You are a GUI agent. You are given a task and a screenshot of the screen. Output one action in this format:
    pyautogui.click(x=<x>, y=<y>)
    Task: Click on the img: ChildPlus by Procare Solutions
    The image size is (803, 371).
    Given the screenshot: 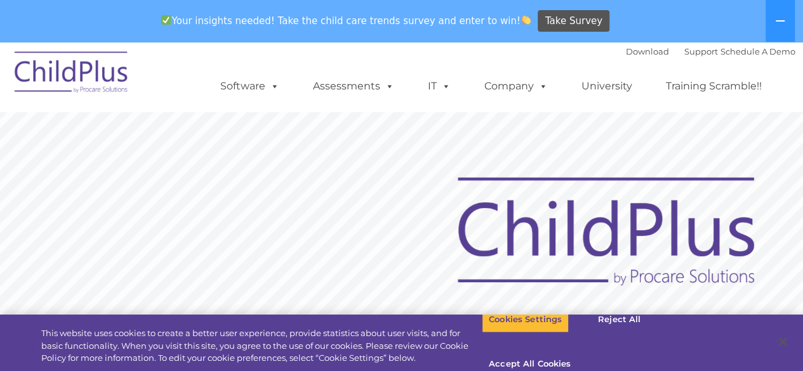 What is the action you would take?
    pyautogui.click(x=72, y=74)
    